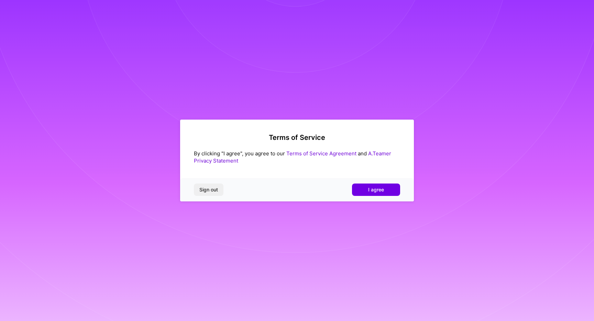 The width and height of the screenshot is (594, 321). Describe the element at coordinates (209, 190) in the screenshot. I see `button: Sign out` at that location.